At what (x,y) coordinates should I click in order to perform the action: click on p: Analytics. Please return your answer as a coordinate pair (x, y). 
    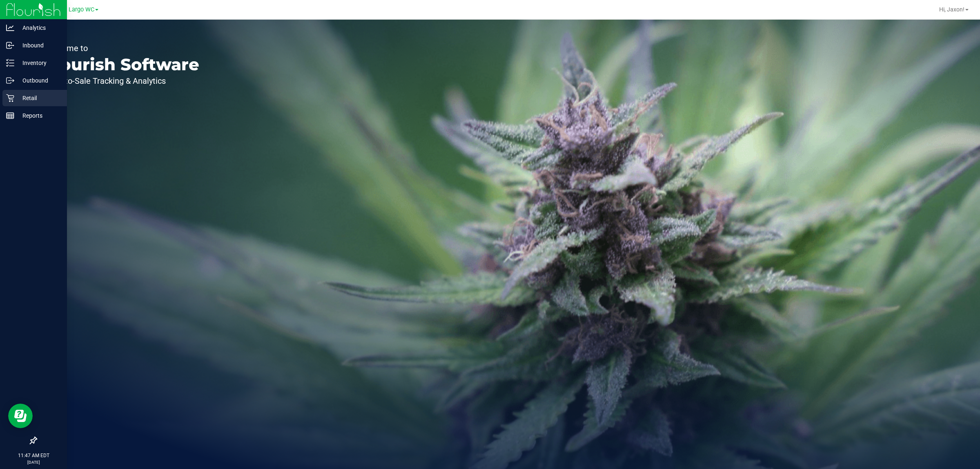
    Looking at the image, I should click on (39, 28).